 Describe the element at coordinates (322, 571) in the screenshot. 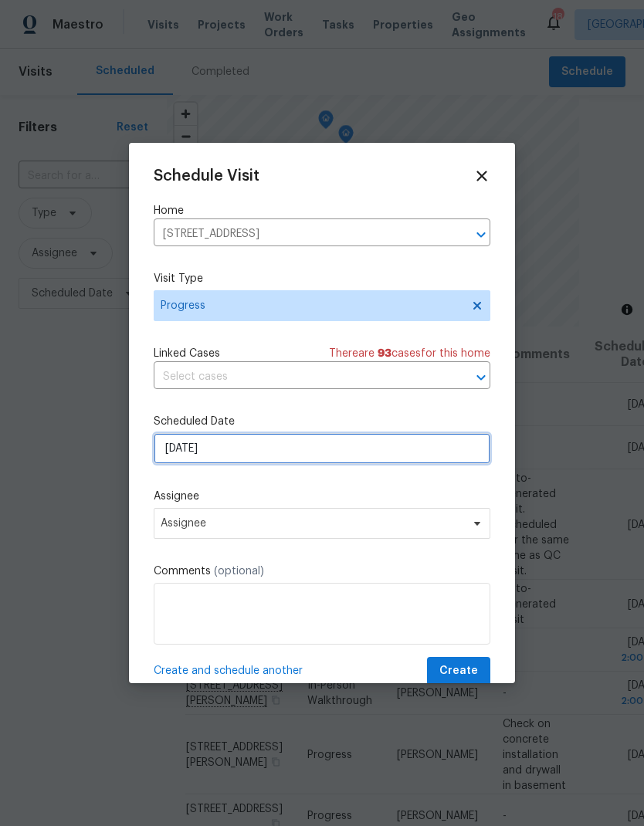

I see `label: Comments` at that location.